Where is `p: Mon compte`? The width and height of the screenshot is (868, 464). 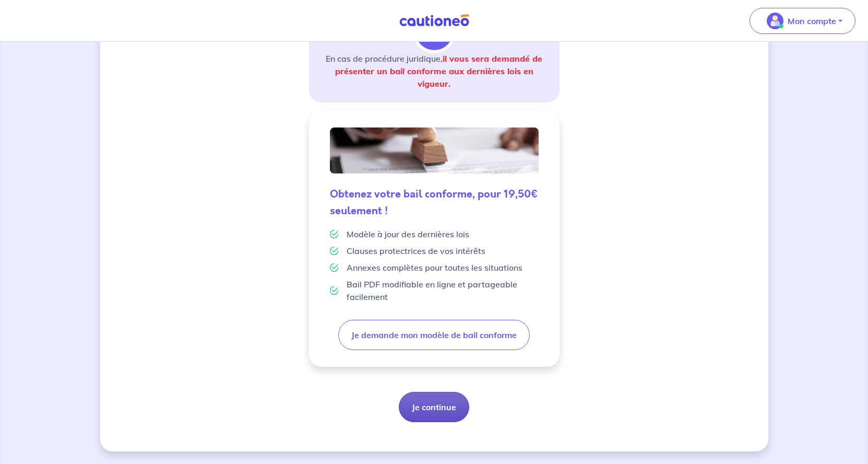 p: Mon compte is located at coordinates (812, 21).